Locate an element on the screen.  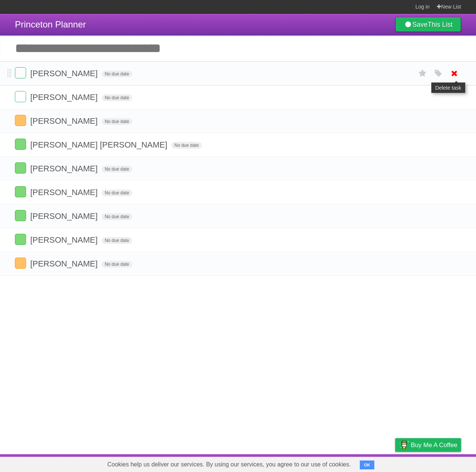
a: SaveThis List is located at coordinates (427, 24).